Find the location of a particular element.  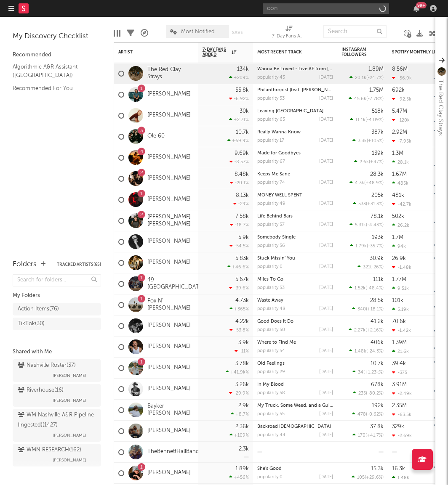

div: -29 % is located at coordinates (241, 203).